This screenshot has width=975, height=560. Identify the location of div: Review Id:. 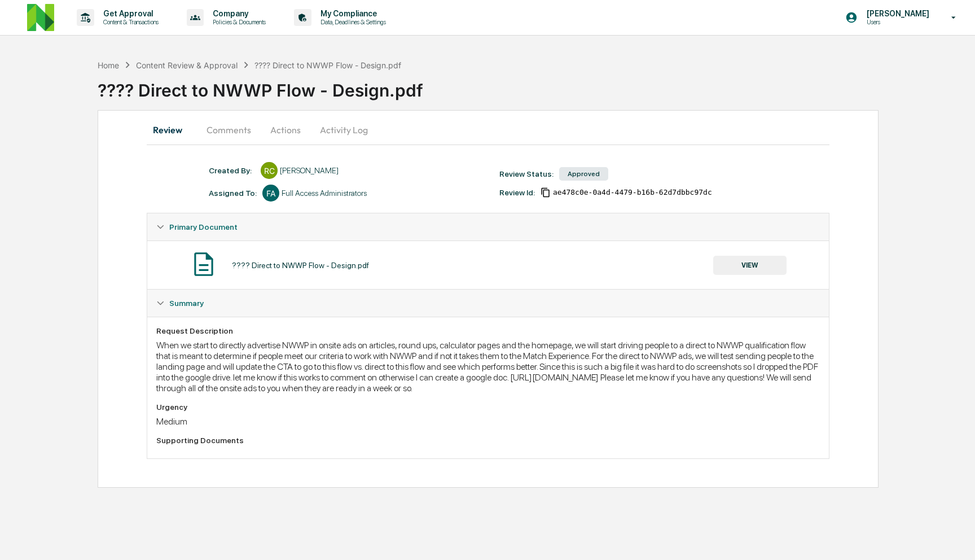
(517, 192).